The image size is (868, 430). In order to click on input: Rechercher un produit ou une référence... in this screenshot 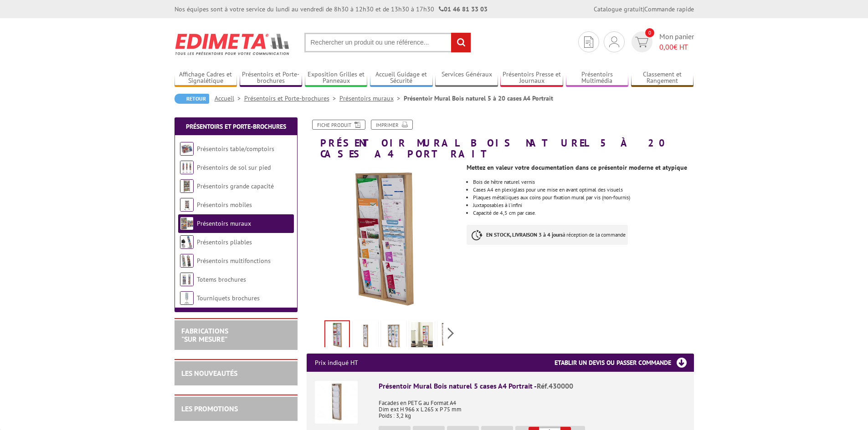, I will do `click(388, 43)`.